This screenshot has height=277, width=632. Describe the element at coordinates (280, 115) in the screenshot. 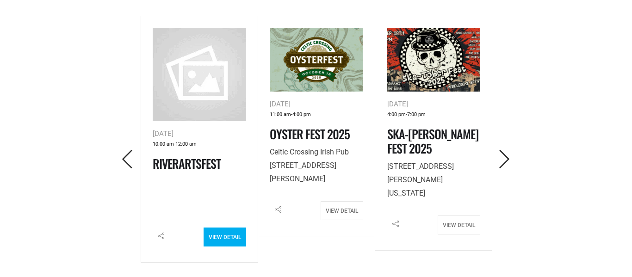

I see `span: 11:00 am` at that location.